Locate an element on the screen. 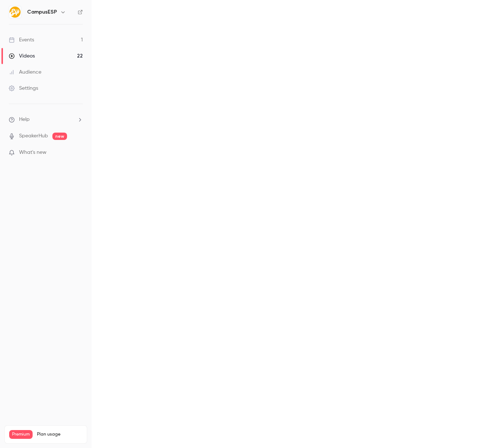  span: Plan usage is located at coordinates (60, 434).